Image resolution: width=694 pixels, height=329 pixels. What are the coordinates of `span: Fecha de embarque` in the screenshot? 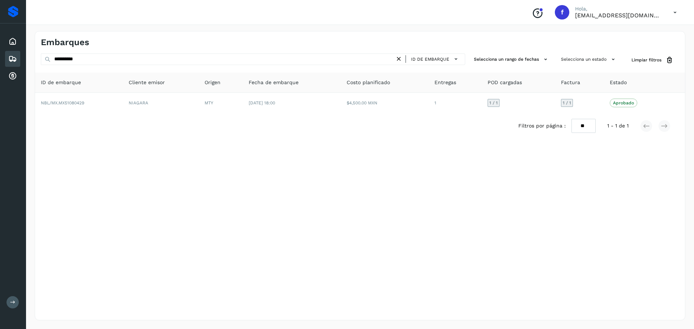 It's located at (274, 82).